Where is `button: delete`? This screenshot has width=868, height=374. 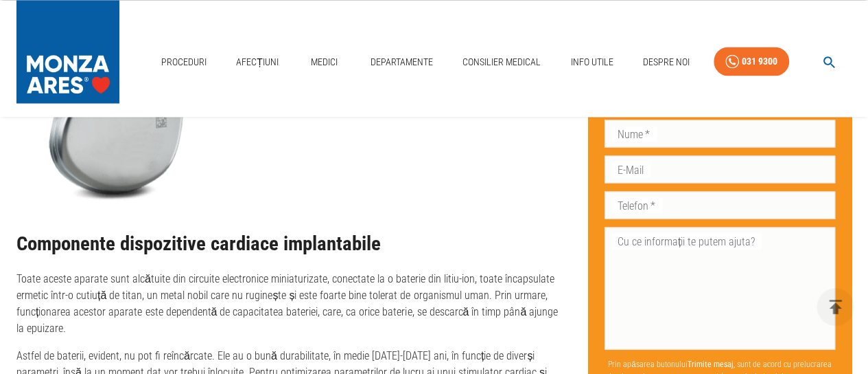
button: delete is located at coordinates (836, 307).